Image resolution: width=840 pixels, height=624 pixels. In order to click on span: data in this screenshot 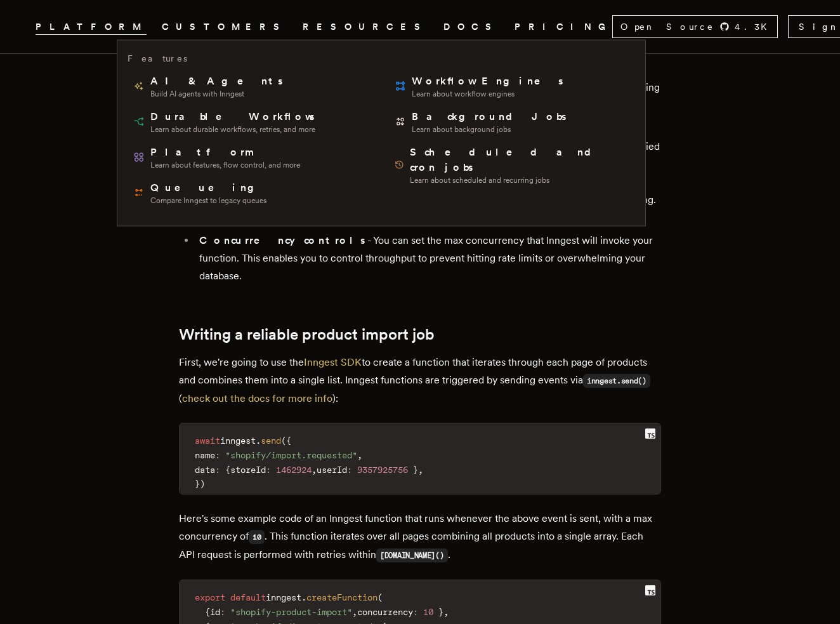, I will do `click(205, 470)`.